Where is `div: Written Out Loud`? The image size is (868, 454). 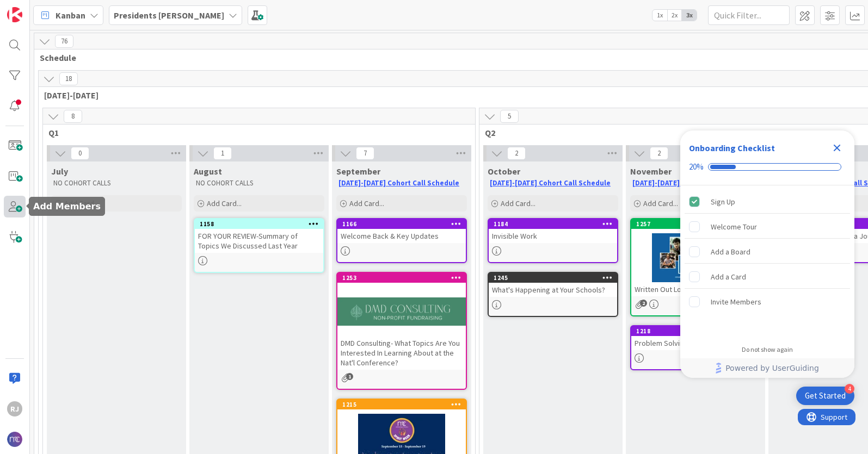
div: Written Out Loud is located at coordinates (695, 290).